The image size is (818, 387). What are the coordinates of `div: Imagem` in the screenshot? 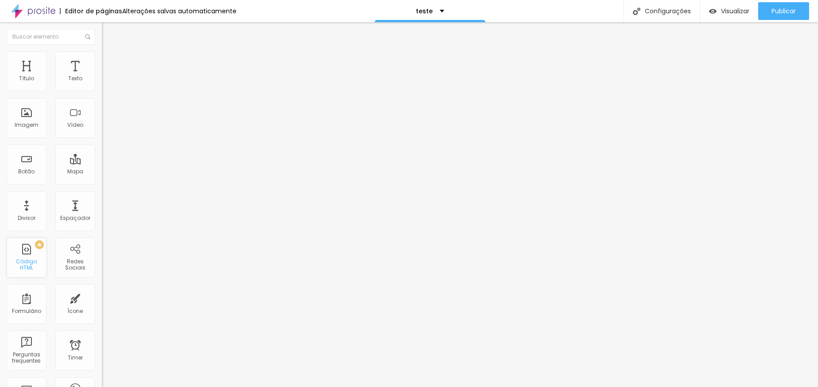 It's located at (27, 125).